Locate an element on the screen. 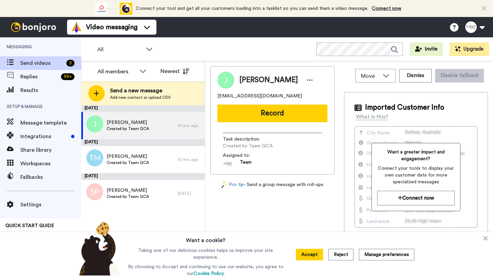 The height and width of the screenshot is (277, 493). button: Upgrade is located at coordinates (470, 49).